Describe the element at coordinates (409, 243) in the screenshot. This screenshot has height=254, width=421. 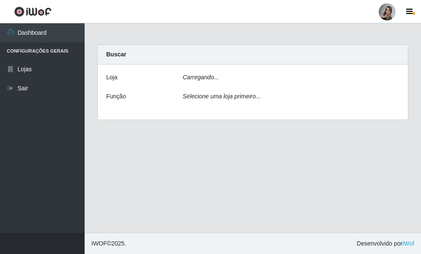
I see `a: iWof` at that location.